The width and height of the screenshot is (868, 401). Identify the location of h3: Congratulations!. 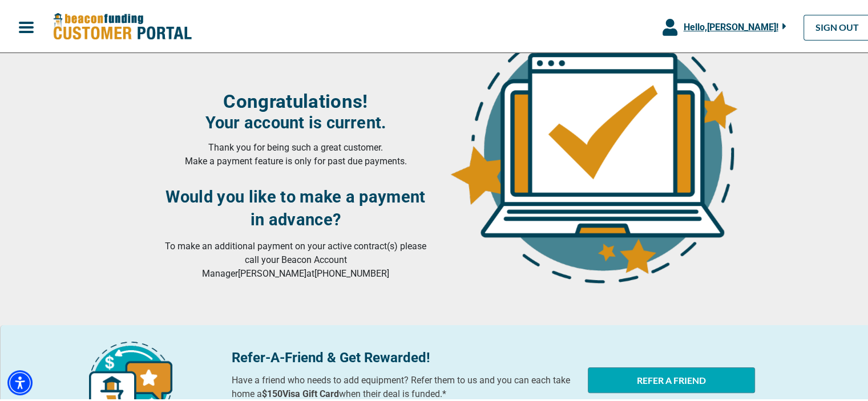
(296, 100).